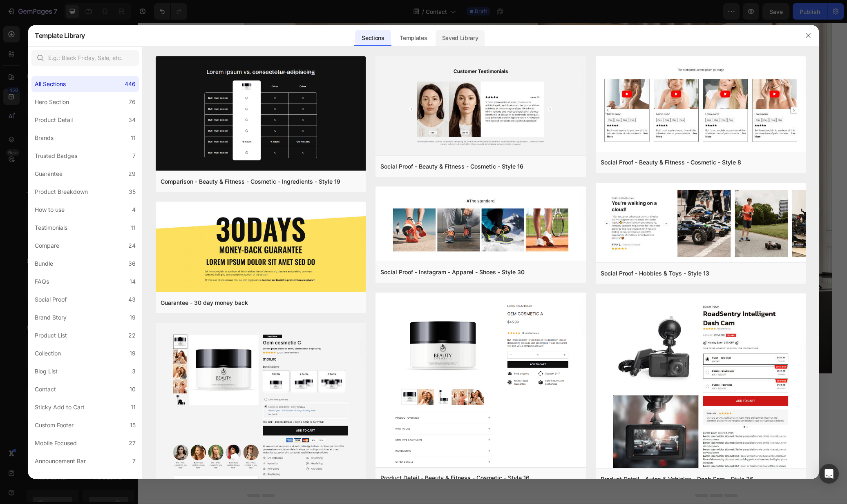 The width and height of the screenshot is (847, 504). I want to click on div: Product Detail, so click(53, 120).